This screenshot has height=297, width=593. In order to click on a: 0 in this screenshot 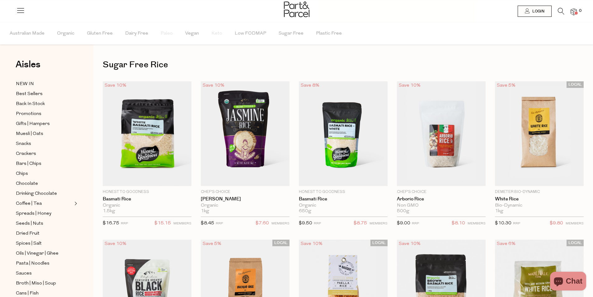, I will do `click(574, 12)`.